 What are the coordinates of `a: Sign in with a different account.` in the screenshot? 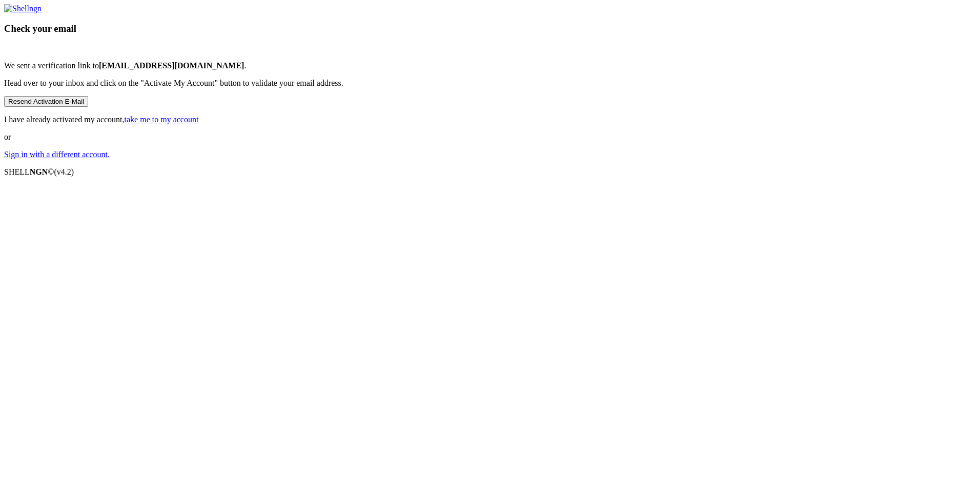 It's located at (57, 154).